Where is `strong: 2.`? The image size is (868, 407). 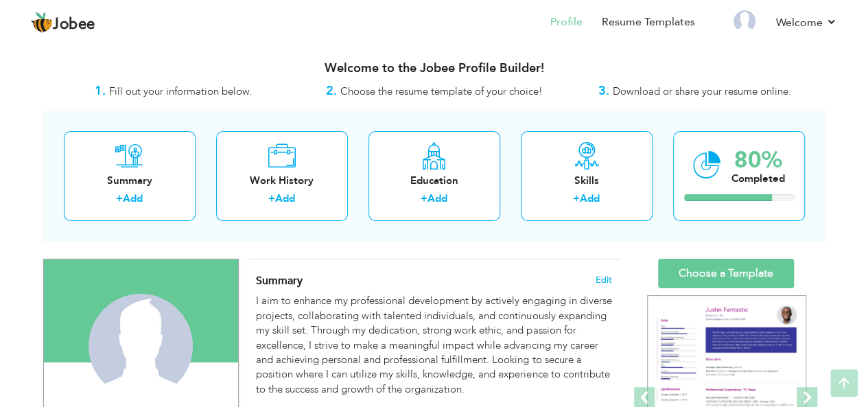 strong: 2. is located at coordinates (332, 91).